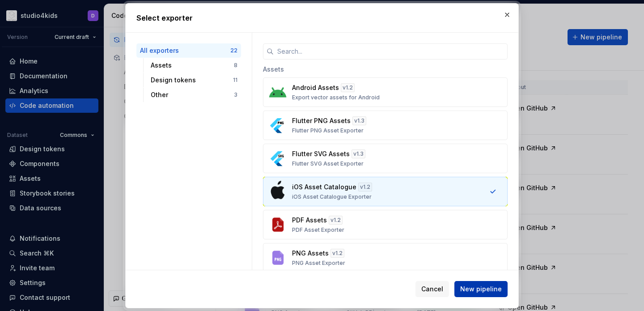  Describe the element at coordinates (328, 131) in the screenshot. I see `p: Flutter PNG Asset Exporter` at that location.